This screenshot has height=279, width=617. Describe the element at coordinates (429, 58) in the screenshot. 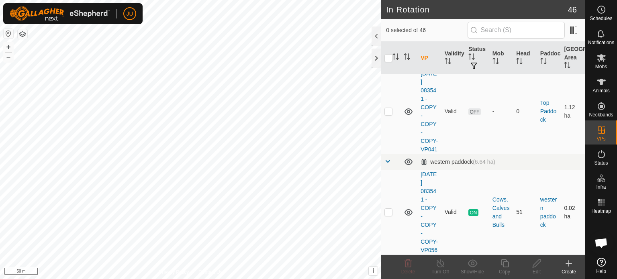

I see `th: VP` at that location.